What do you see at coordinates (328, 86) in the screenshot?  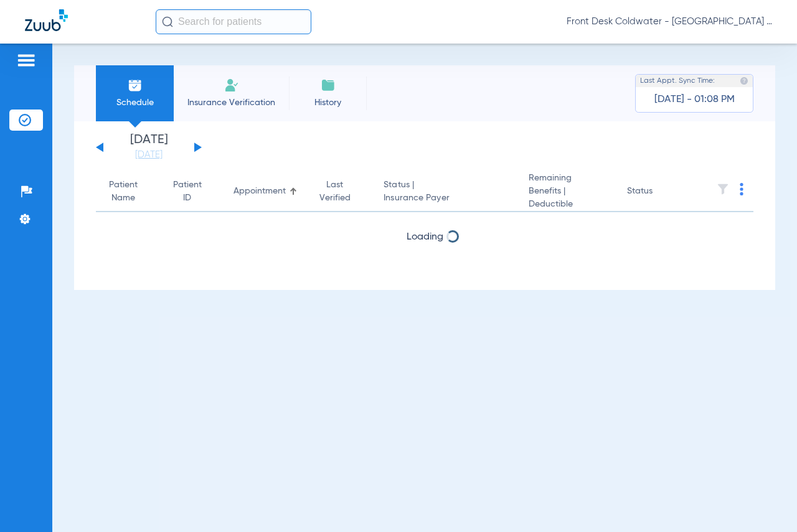 I see `img: History` at bounding box center [328, 86].